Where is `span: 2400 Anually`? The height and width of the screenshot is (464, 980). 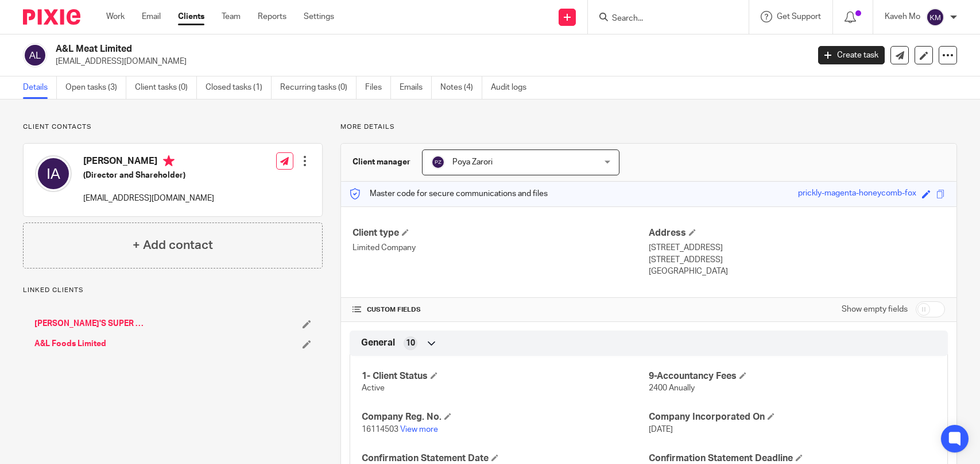 span: 2400 Anually is located at coordinates (672, 388).